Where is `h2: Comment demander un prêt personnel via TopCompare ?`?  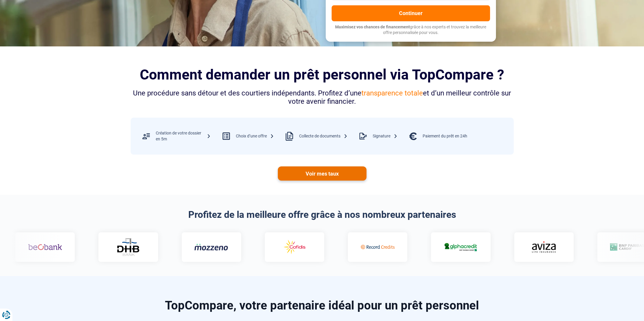
h2: Comment demander un prêt personnel via TopCompare ? is located at coordinates (322, 74).